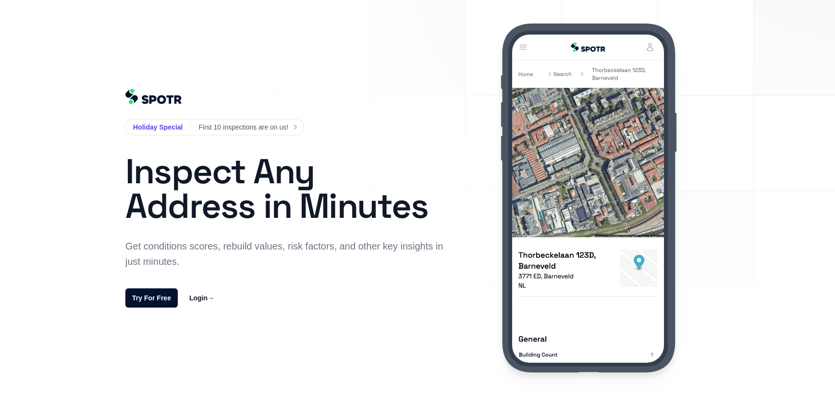 Image resolution: width=835 pixels, height=416 pixels. What do you see at coordinates (151, 298) in the screenshot?
I see `a: Try For Free` at bounding box center [151, 298].